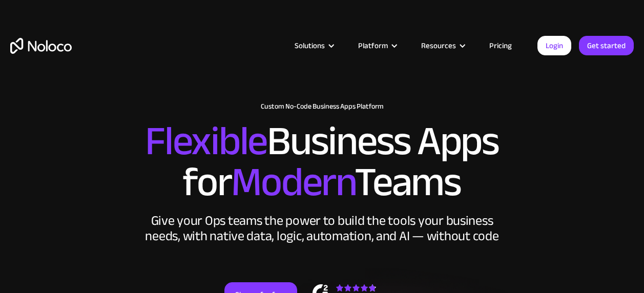  Describe the element at coordinates (41, 46) in the screenshot. I see `a: home` at that location.